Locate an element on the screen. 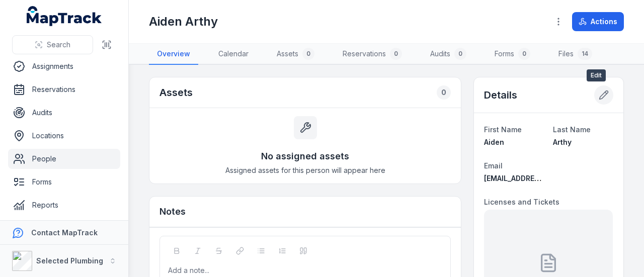 This screenshot has height=277, width=644. span: Arthy is located at coordinates (562, 142).